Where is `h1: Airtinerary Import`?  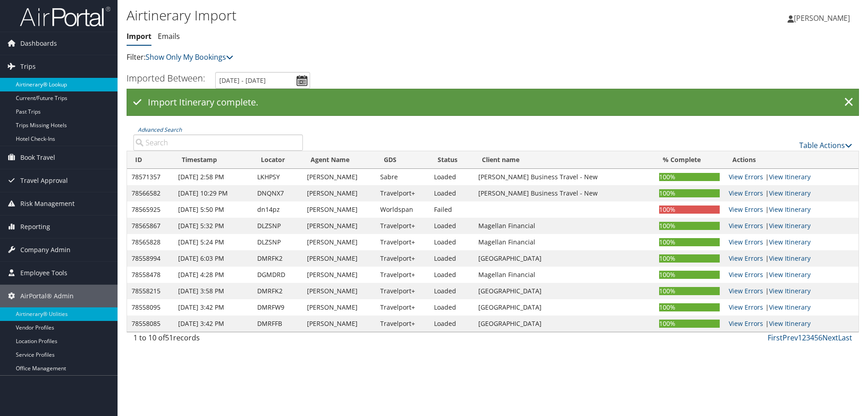 h1: Airtinerary Import is located at coordinates (371, 15).